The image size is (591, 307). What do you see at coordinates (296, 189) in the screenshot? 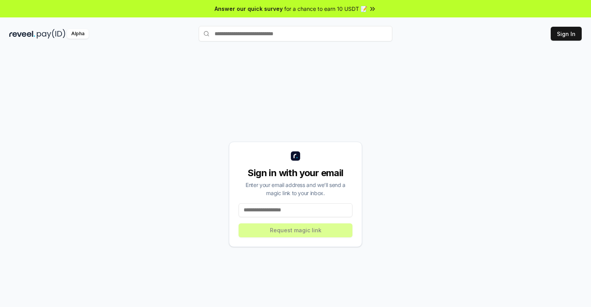
I see `div: Enter your email address and we’ll send a magic link to your inbox.` at bounding box center [296, 189].